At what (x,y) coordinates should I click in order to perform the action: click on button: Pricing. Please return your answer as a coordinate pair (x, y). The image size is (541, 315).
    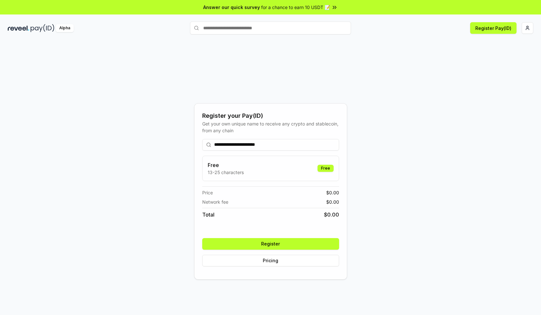
    Looking at the image, I should click on (270, 261).